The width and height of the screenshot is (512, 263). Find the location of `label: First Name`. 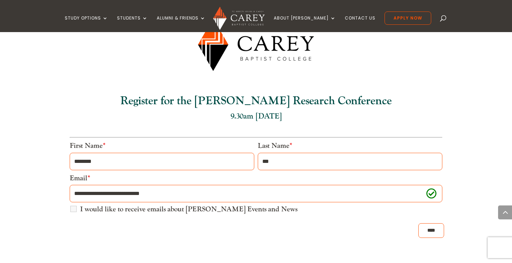

label: First Name is located at coordinates (88, 146).